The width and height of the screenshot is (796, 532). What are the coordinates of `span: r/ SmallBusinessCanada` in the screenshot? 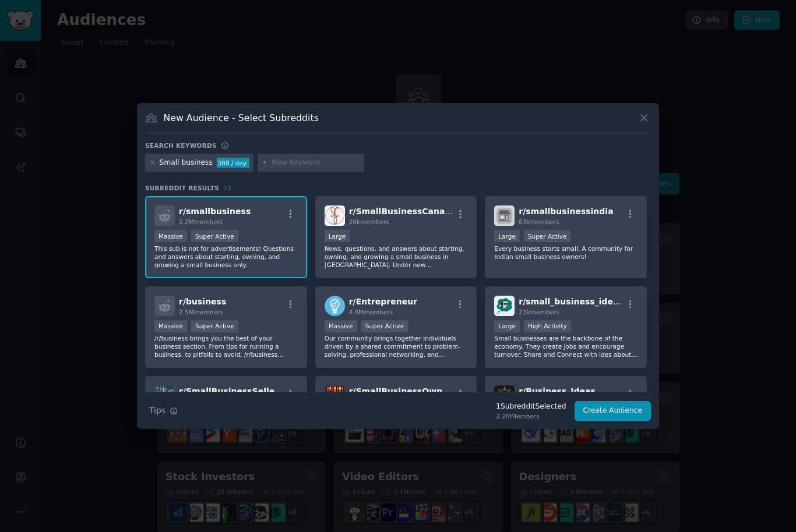 It's located at (403, 211).